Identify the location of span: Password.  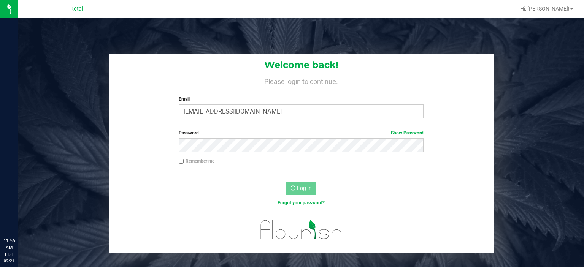
(189, 133).